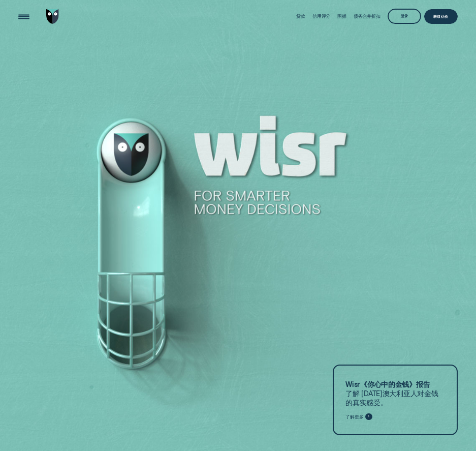 Image resolution: width=476 pixels, height=451 pixels. Describe the element at coordinates (342, 15) in the screenshot. I see `font: 围捕` at that location.